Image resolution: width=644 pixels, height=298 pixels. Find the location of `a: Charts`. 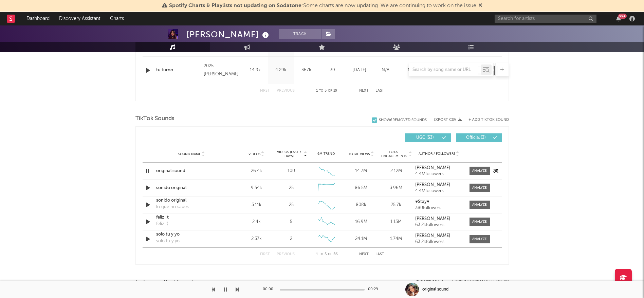

a: Charts is located at coordinates (117, 18).